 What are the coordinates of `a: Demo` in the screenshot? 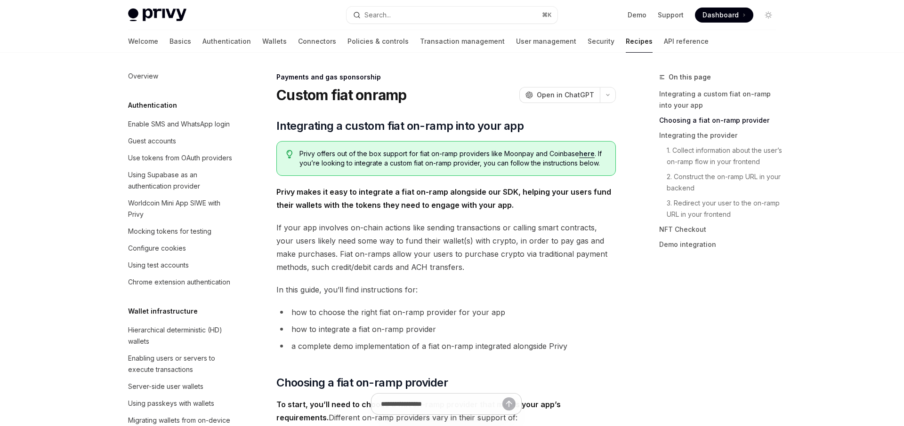 It's located at (637, 15).